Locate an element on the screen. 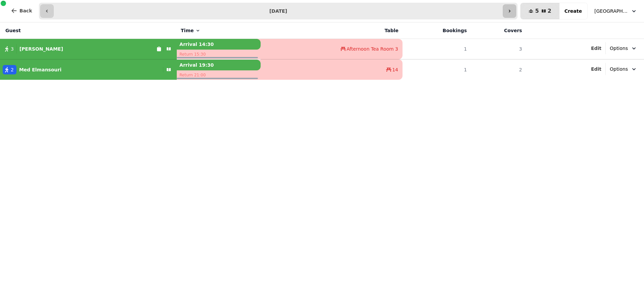 The image size is (644, 308). p: Arrival 19:30 is located at coordinates (219, 65).